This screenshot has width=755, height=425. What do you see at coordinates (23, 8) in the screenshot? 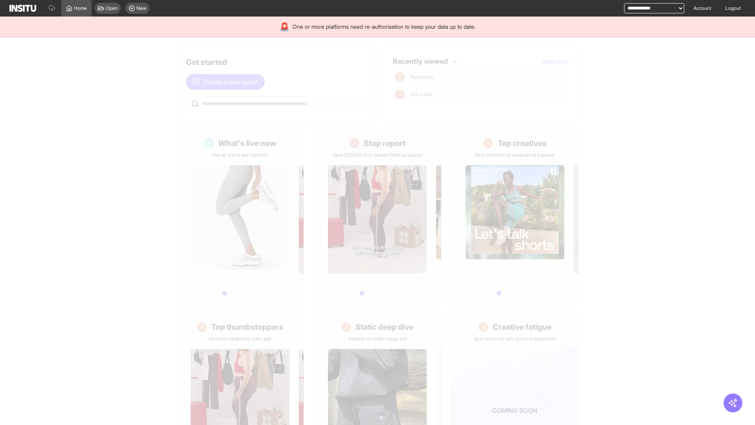
I see `img: Logo` at bounding box center [23, 8].